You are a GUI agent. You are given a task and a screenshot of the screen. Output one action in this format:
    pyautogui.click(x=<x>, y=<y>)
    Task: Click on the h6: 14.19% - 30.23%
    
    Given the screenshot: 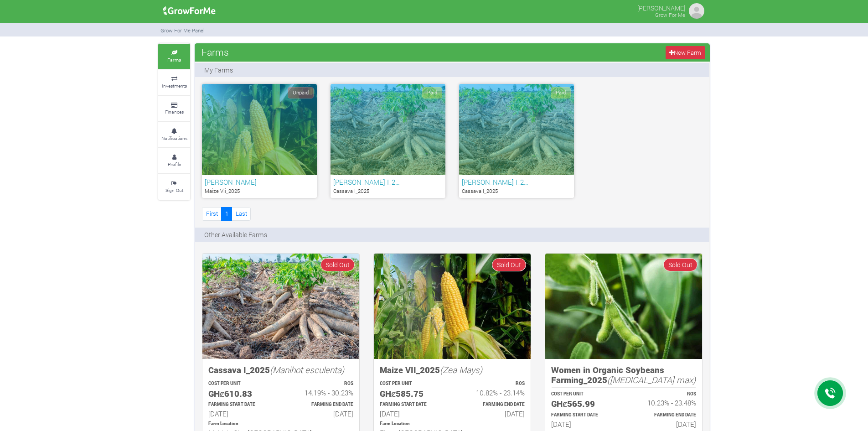 What is the action you would take?
    pyautogui.click(x=321, y=393)
    